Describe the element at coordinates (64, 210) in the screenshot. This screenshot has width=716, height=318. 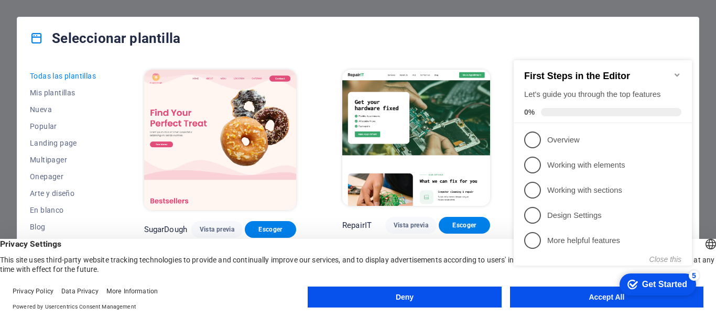
I see `button: En blanco` at that location.